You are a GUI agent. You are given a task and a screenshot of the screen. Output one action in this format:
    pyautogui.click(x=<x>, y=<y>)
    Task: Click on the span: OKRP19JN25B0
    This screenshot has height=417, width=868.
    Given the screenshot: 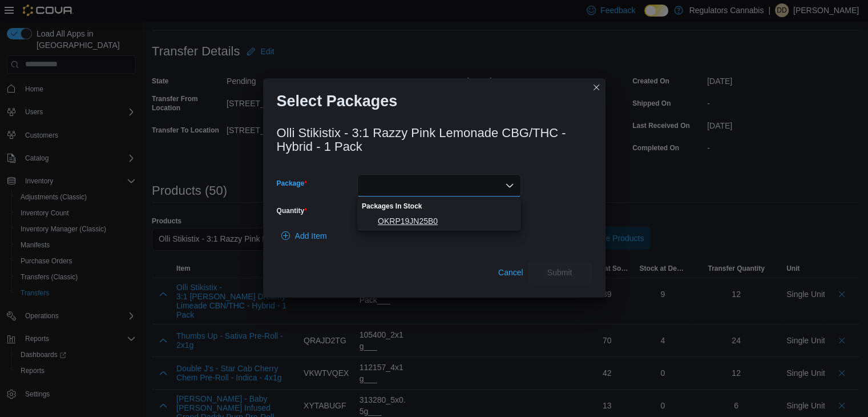 What is the action you would take?
    pyautogui.click(x=445, y=221)
    